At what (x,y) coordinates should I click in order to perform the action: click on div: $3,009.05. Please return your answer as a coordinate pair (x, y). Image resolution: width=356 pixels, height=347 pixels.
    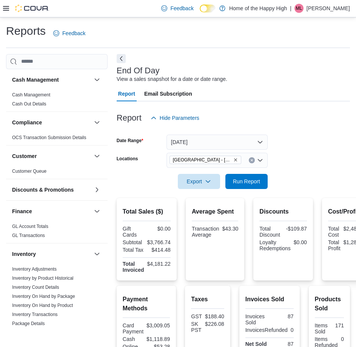
    Looking at the image, I should click on (158, 325).